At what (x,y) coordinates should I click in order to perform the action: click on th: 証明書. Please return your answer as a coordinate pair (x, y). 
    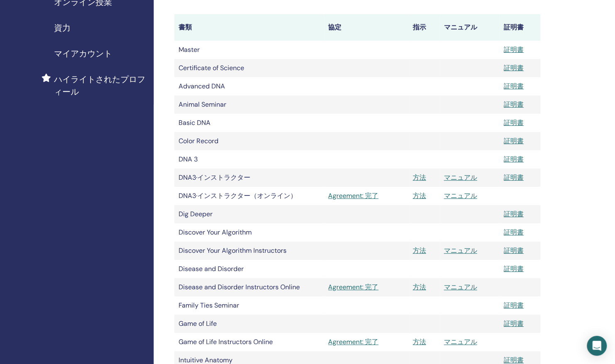
    Looking at the image, I should click on (520, 28).